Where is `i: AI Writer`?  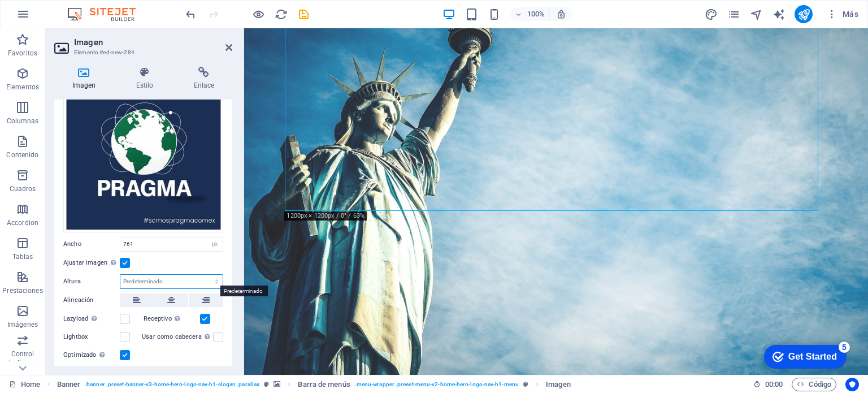
i: AI Writer is located at coordinates (779, 15).